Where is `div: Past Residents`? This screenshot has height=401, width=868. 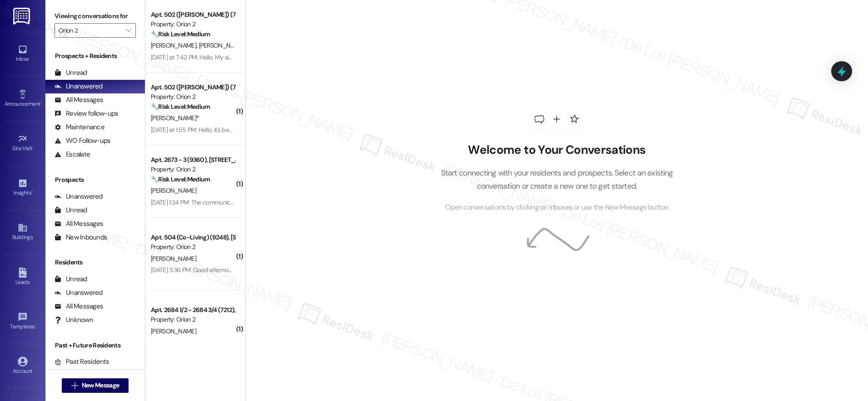 div: Past Residents is located at coordinates (82, 362).